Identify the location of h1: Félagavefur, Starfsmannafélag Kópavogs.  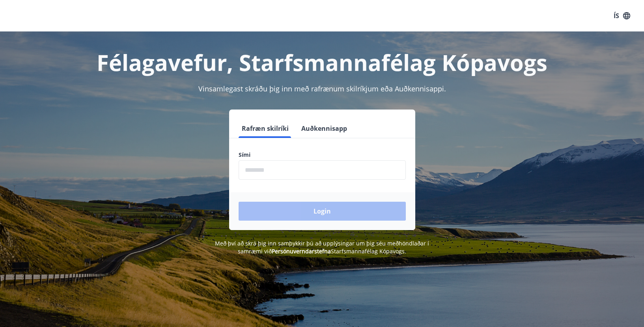
(322, 62).